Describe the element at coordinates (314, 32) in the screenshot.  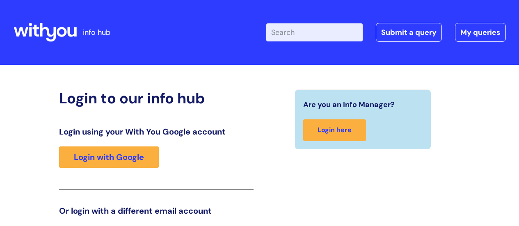
I see `input: Search` at that location.